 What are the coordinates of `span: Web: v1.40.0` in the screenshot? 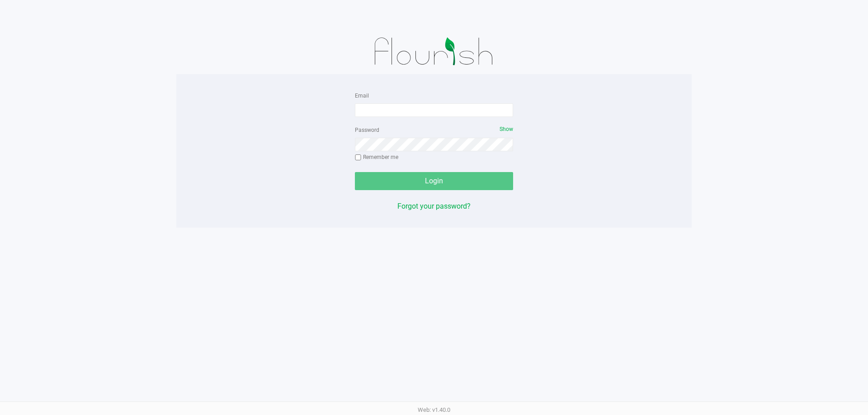 It's located at (434, 409).